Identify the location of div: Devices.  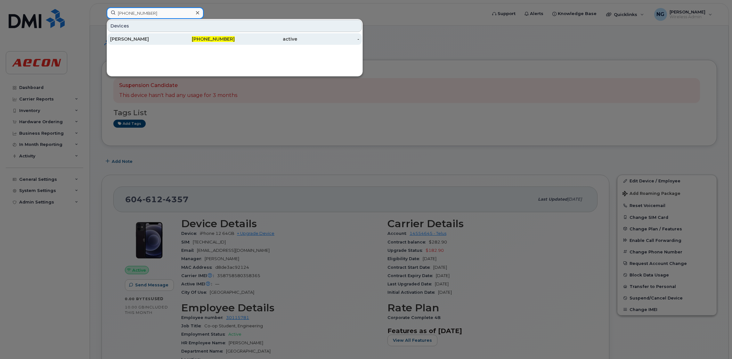
(235, 26).